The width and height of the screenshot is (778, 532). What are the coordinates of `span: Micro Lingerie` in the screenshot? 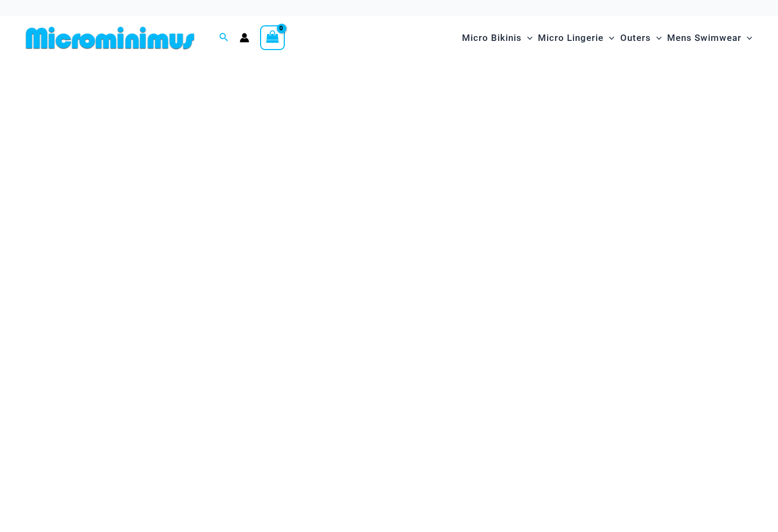 It's located at (571, 38).